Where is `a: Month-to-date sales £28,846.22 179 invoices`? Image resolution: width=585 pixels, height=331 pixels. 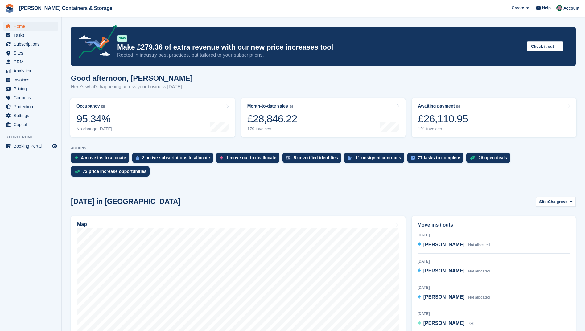 a: Month-to-date sales £28,846.22 179 invoices is located at coordinates (324, 118).